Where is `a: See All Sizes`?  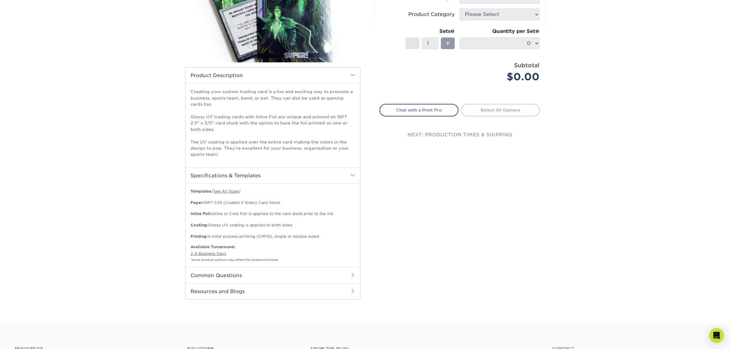 a: See All Sizes is located at coordinates (226, 191).